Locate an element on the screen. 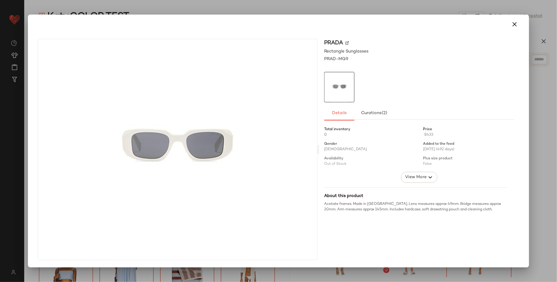  img: svg%3e is located at coordinates (347, 43).